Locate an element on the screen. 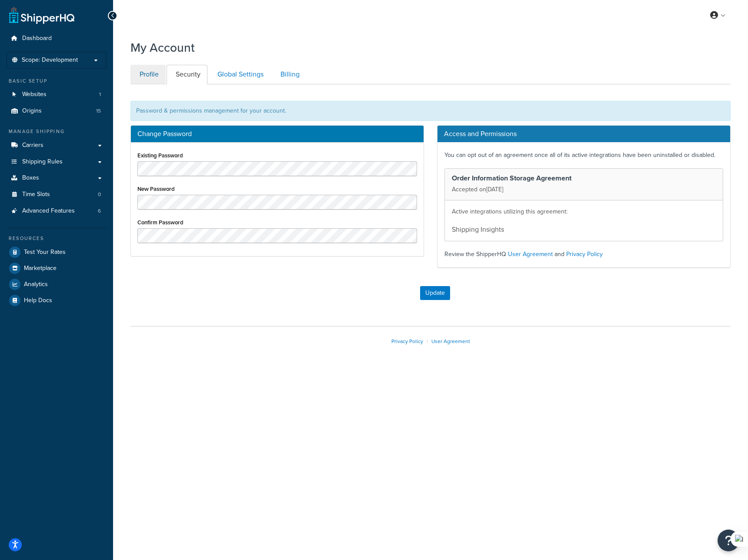 The width and height of the screenshot is (748, 560). li: Websites is located at coordinates (57, 94).